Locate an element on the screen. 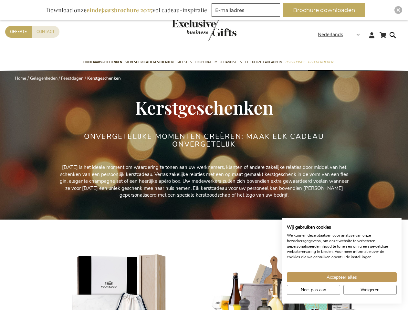 The height and width of the screenshot is (310, 408). b: eindejaarsbrochure 2025 is located at coordinates (120, 10).